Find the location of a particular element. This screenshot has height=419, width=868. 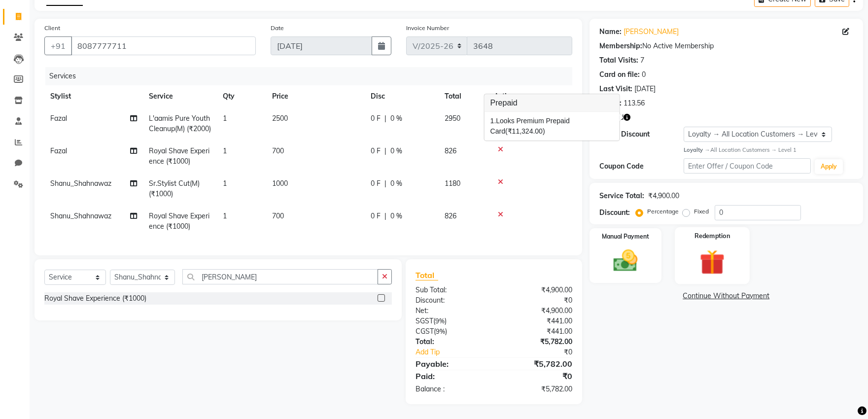

th: Qty is located at coordinates (242, 96).